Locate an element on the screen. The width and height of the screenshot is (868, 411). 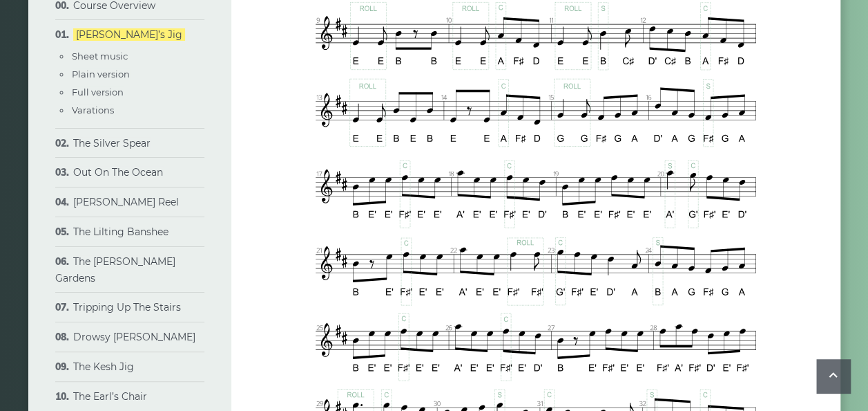
a: The Kesh Jig is located at coordinates (104, 367).